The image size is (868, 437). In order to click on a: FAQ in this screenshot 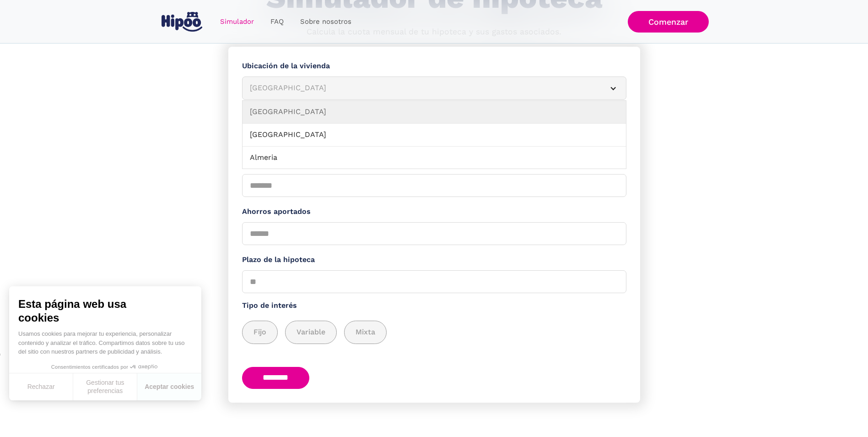, I will do `click(277, 21)`.